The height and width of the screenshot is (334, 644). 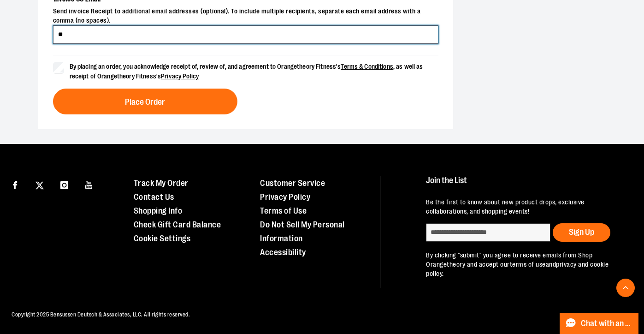 What do you see at coordinates (526, 184) in the screenshot?
I see `h4: Join the List` at bounding box center [526, 184].